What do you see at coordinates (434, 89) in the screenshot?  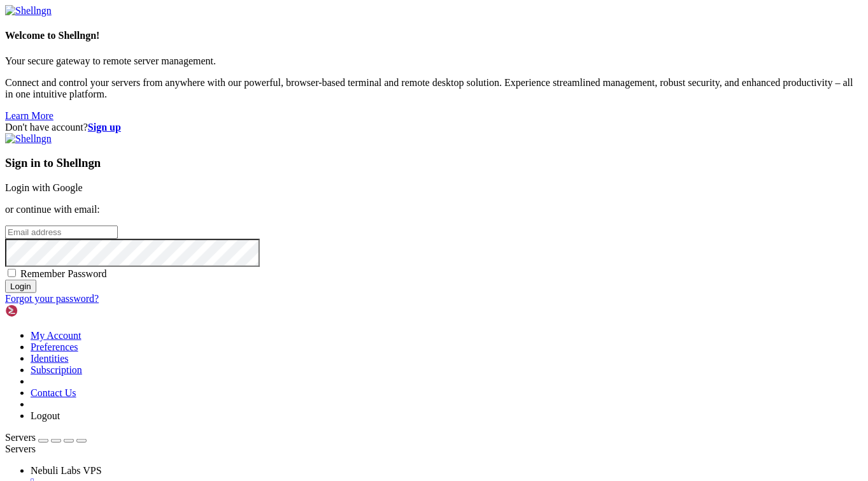 I see `p: Connect and control your servers from anywhere with our powerful, browser-based terminal and remo...` at bounding box center [434, 89].